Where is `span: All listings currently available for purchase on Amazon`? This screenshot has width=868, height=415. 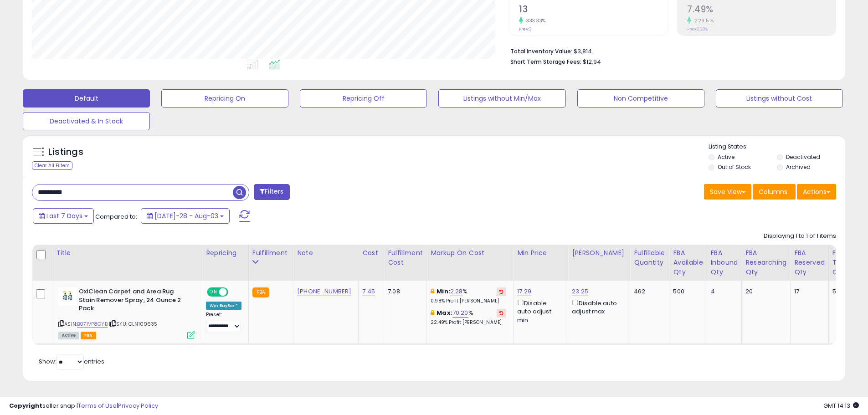
span: All listings currently available for purchase on Amazon is located at coordinates (69, 335).